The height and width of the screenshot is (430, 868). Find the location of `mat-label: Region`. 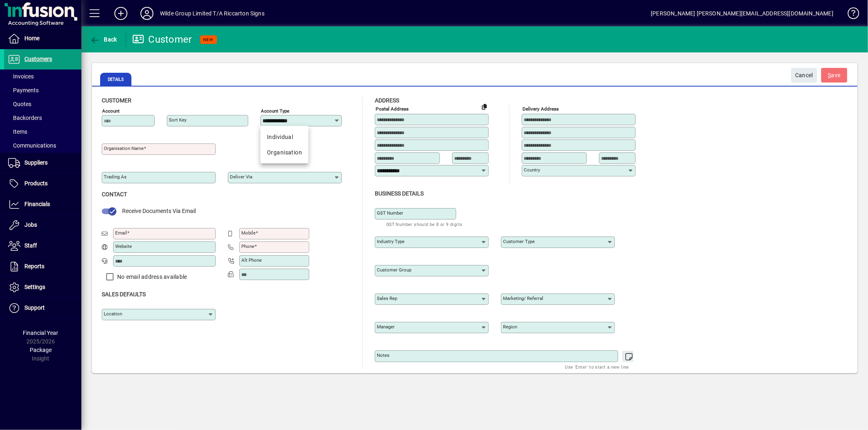

mat-label: Region is located at coordinates (509, 327).